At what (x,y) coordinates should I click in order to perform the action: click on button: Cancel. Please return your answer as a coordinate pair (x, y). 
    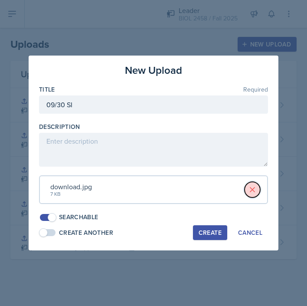
    Looking at the image, I should click on (250, 233).